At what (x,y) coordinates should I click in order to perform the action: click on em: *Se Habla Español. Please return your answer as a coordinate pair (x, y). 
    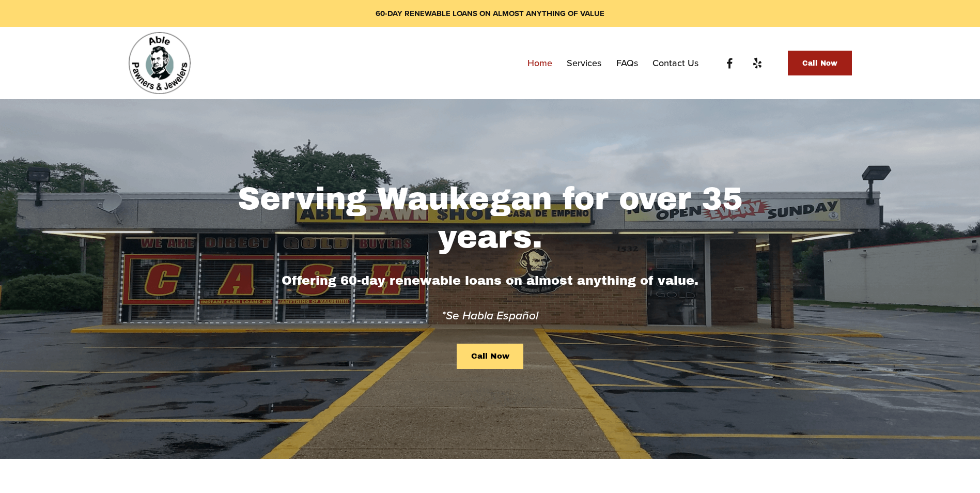
    Looking at the image, I should click on (490, 315).